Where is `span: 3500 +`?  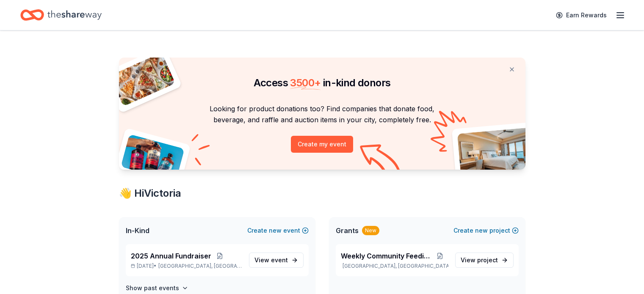 span: 3500 + is located at coordinates (305, 83).